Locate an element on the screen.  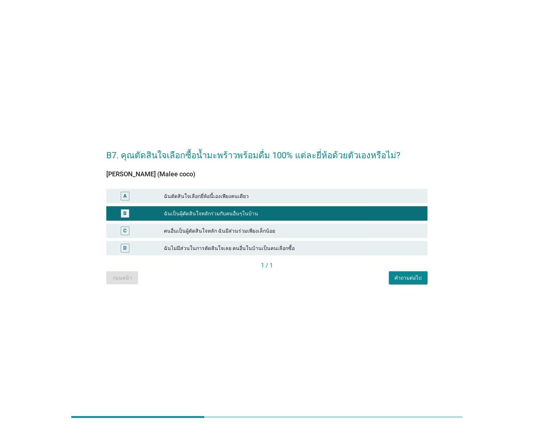
div: A is located at coordinates (125, 196).